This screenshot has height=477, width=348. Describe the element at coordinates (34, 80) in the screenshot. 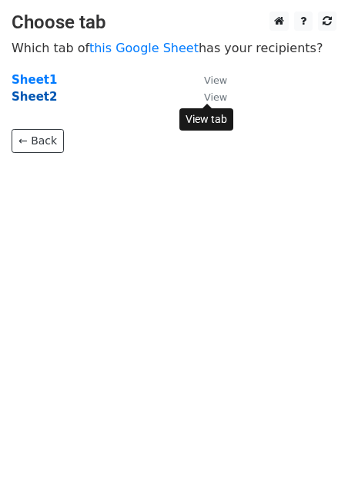

I see `a: Sheet1` at that location.